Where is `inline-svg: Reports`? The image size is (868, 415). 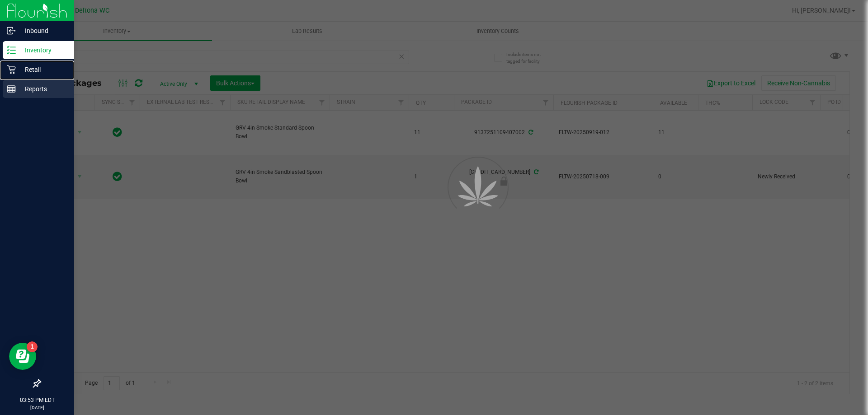 inline-svg: Reports is located at coordinates (11, 89).